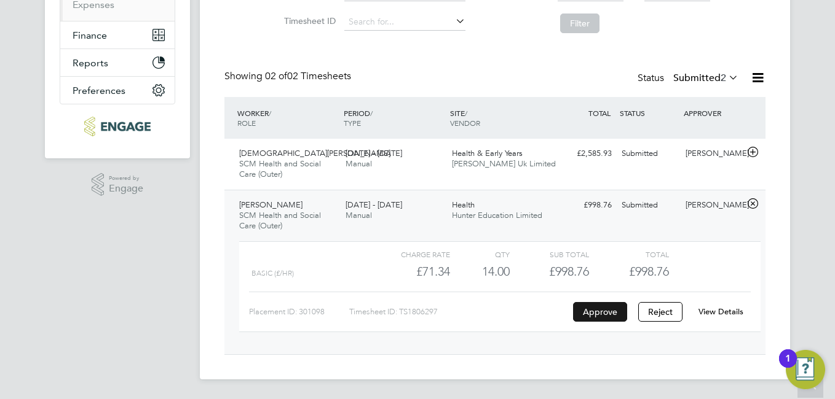 This screenshot has height=399, width=835. I want to click on button: Finance, so click(117, 35).